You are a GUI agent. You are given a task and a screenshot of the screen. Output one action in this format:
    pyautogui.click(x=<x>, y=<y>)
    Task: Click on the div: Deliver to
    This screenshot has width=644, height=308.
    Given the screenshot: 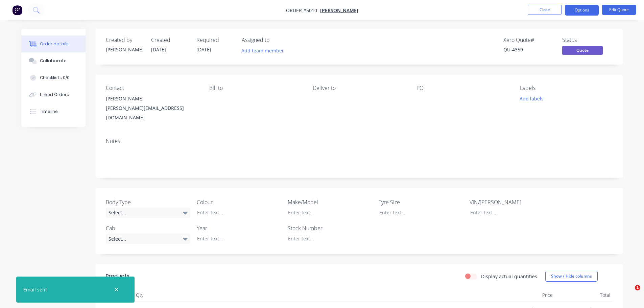 What is the action you would take?
    pyautogui.click(x=359, y=88)
    